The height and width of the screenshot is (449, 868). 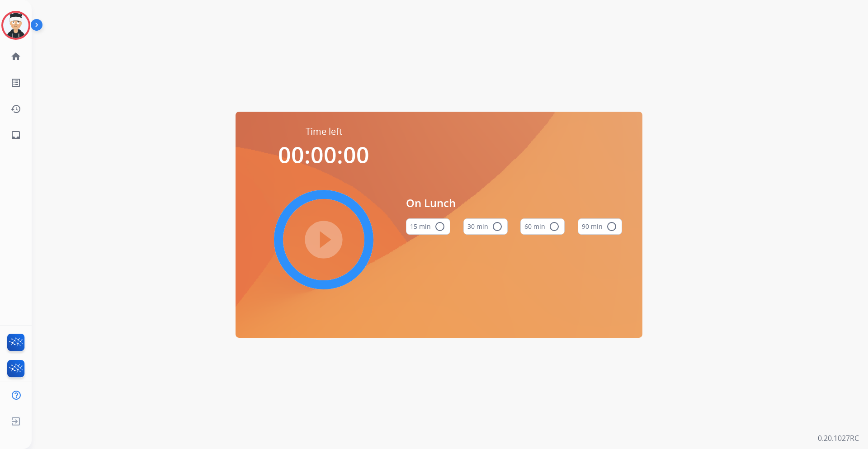 What do you see at coordinates (324, 132) in the screenshot?
I see `span: Time left` at bounding box center [324, 132].